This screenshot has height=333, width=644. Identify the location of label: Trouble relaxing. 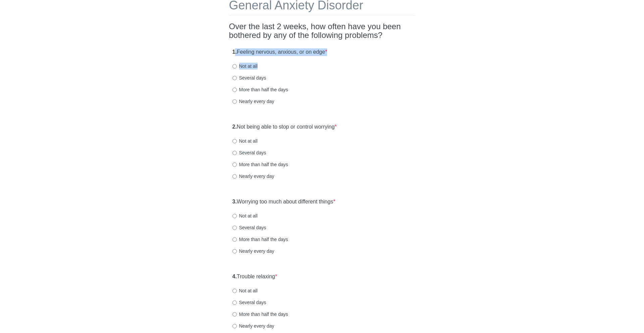
(255, 276).